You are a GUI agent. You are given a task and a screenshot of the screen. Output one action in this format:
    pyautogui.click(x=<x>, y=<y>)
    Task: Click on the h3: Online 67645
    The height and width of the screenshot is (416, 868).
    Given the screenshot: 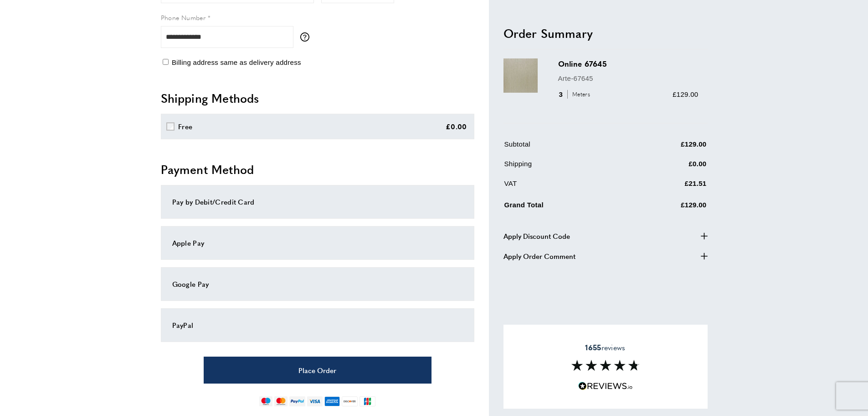 What is the action you would take?
    pyautogui.click(x=629, y=63)
    